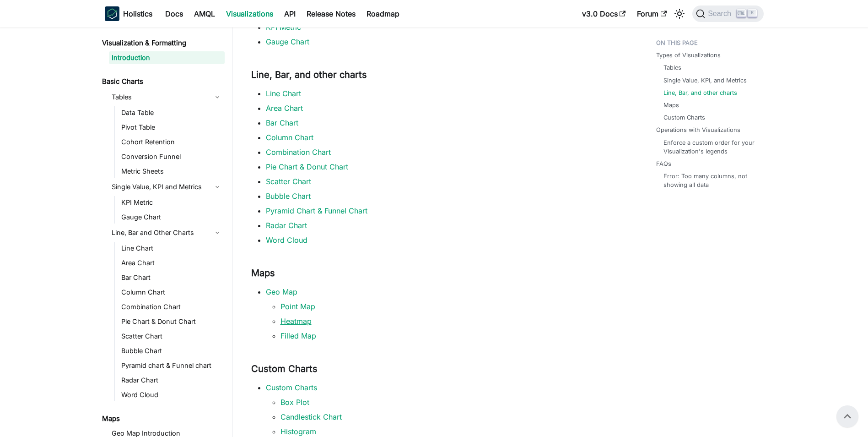  I want to click on a: Metric Sheets, so click(171, 171).